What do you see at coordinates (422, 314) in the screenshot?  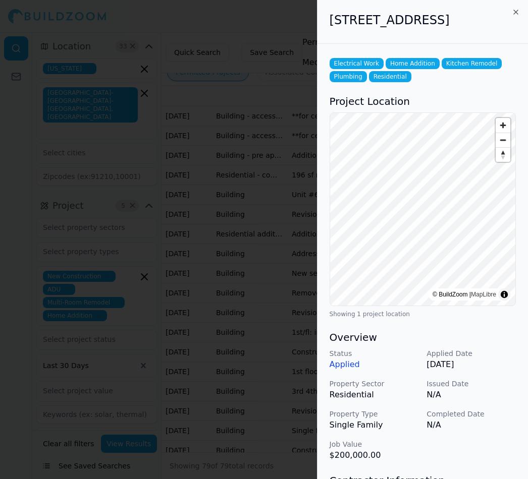 I see `div: Showing 1 project location` at bounding box center [422, 314].